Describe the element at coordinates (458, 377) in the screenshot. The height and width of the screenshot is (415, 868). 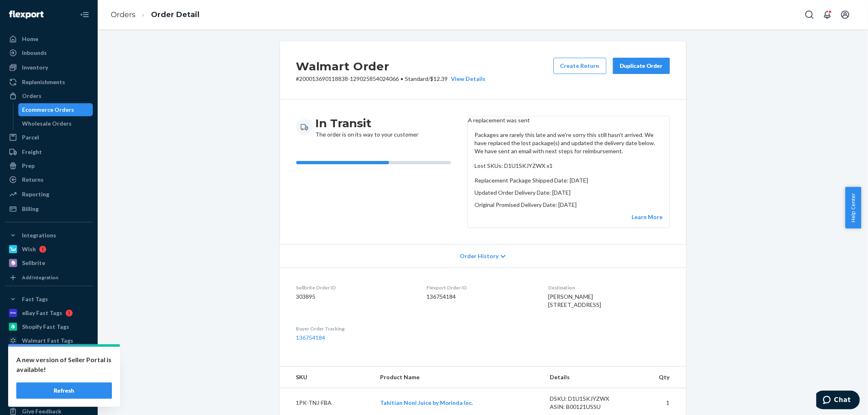
I see `th: Product Name` at that location.